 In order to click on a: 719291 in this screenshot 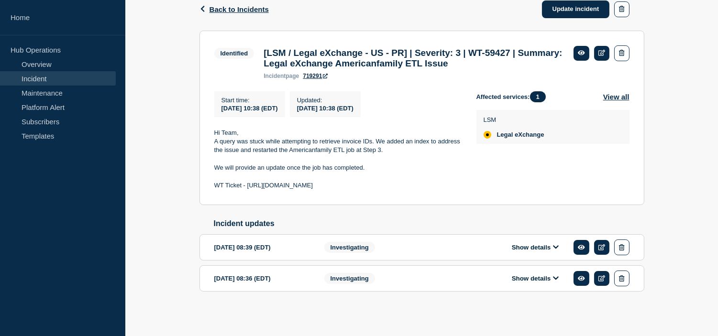, I will do `click(315, 76)`.